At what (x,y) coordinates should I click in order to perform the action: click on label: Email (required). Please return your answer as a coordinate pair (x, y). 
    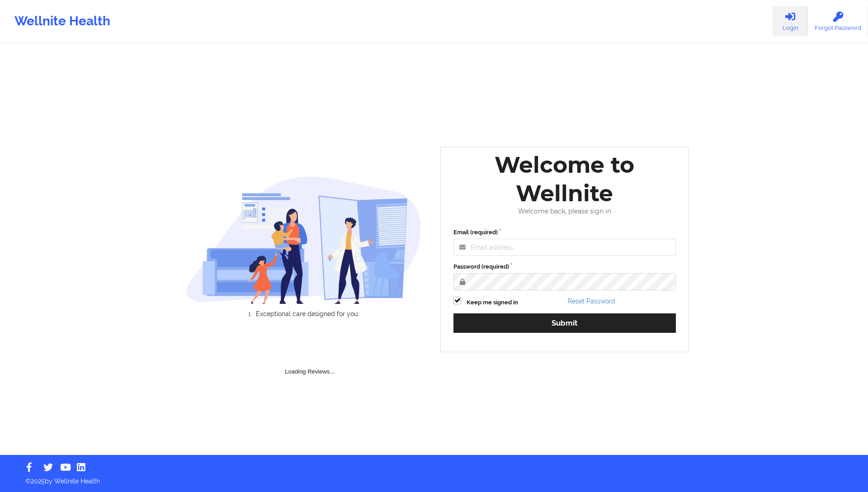
    Looking at the image, I should click on (565, 232).